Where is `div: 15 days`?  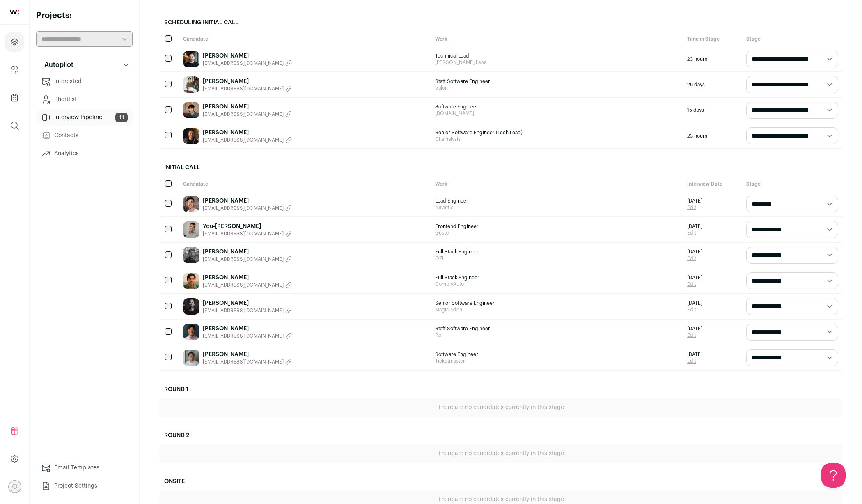 div: 15 days is located at coordinates (713, 110).